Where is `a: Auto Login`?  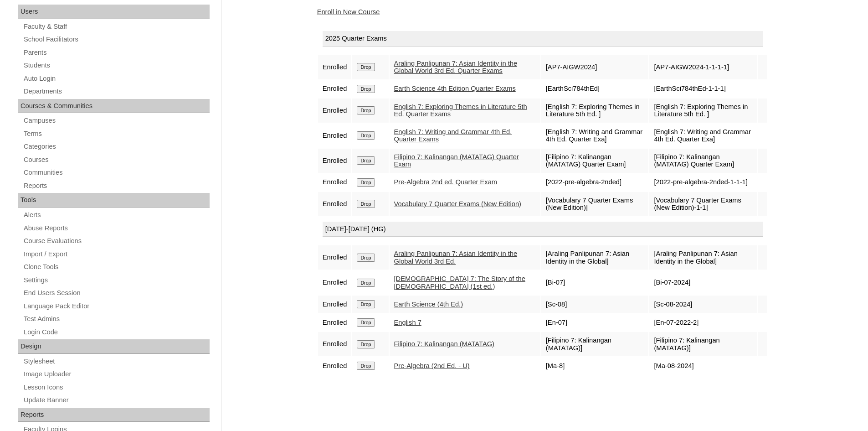 a: Auto Login is located at coordinates (116, 78).